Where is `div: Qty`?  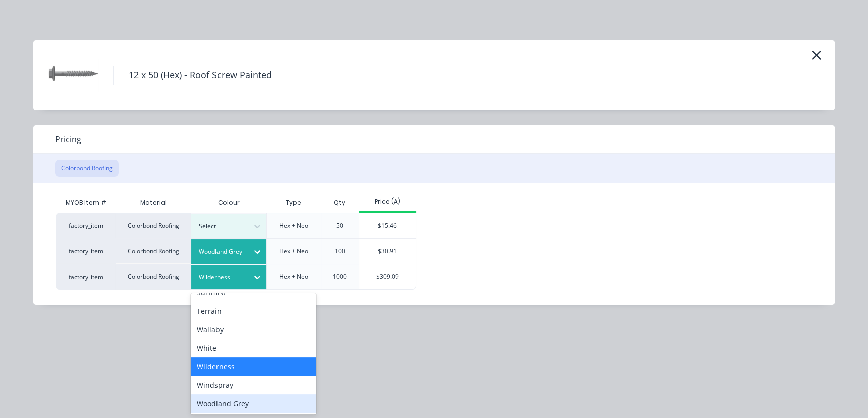 div: Qty is located at coordinates (339, 203).